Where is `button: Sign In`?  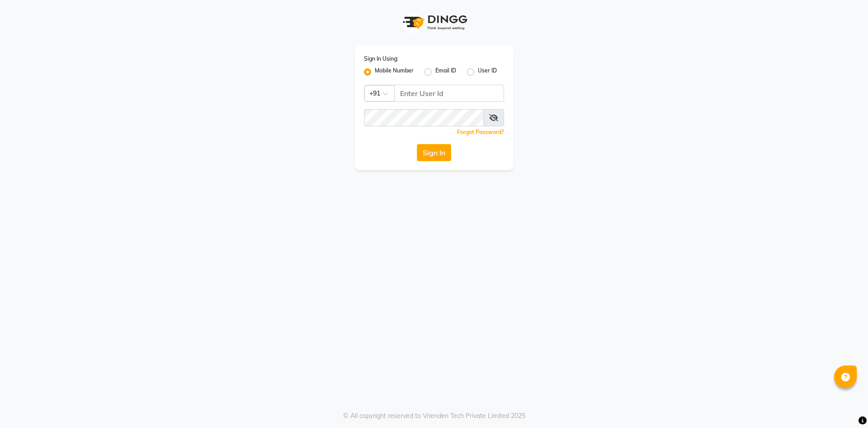 button: Sign In is located at coordinates (434, 153).